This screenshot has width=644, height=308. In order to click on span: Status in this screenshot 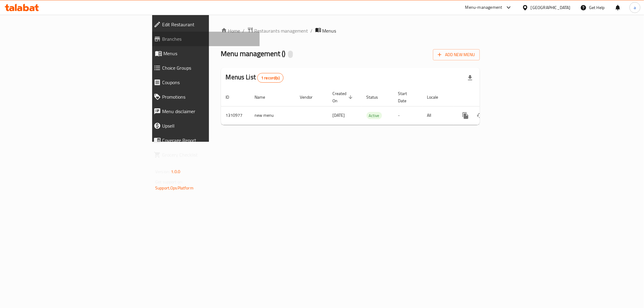, I will do `click(376, 97)`.